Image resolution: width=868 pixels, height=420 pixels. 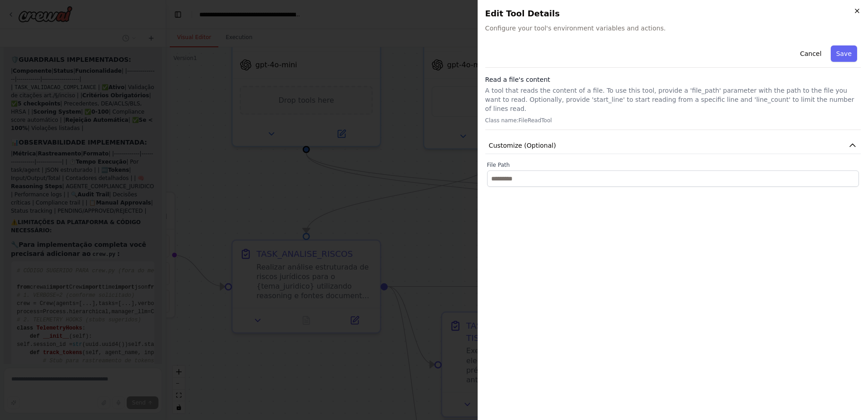 What do you see at coordinates (673, 100) in the screenshot?
I see `p: A tool that reads the content of a file. To use this tool, provide a 'file_path' parameter with t...` at bounding box center [673, 100].